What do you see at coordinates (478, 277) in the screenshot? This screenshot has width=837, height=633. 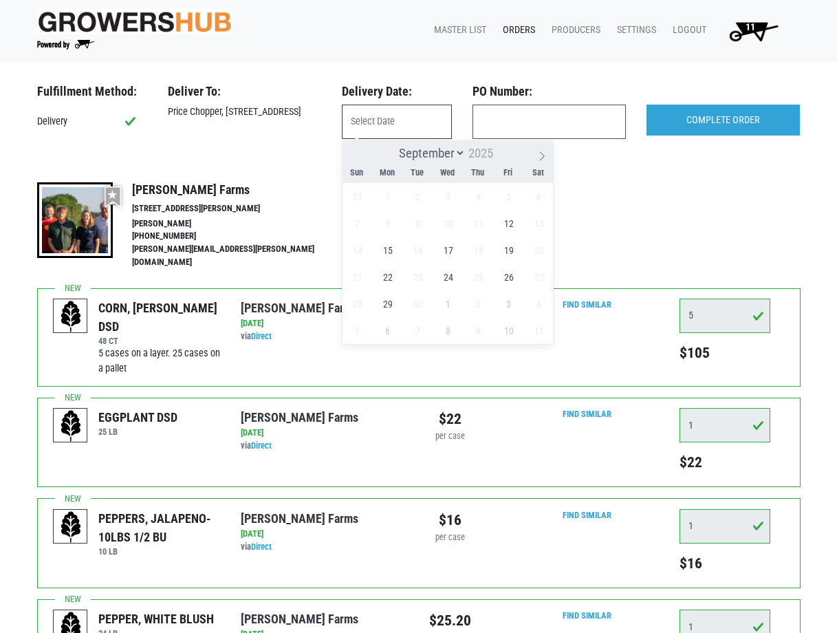 I see `span: September 25, 2025` at bounding box center [478, 277].